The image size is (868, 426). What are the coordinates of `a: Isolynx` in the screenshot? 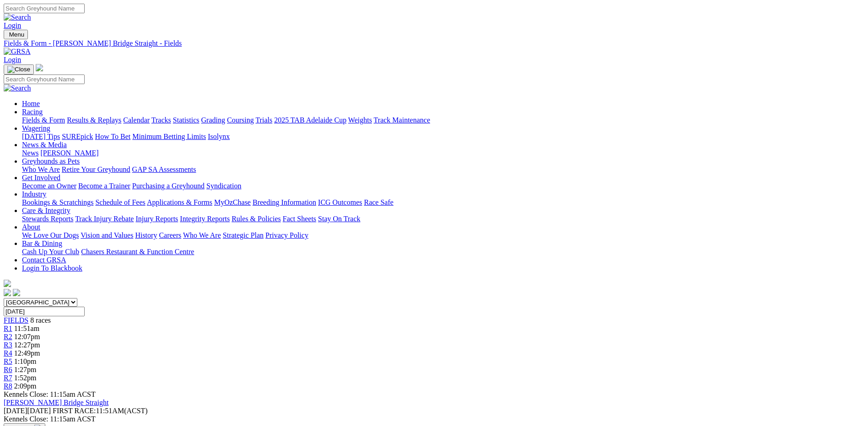 It's located at (219, 136).